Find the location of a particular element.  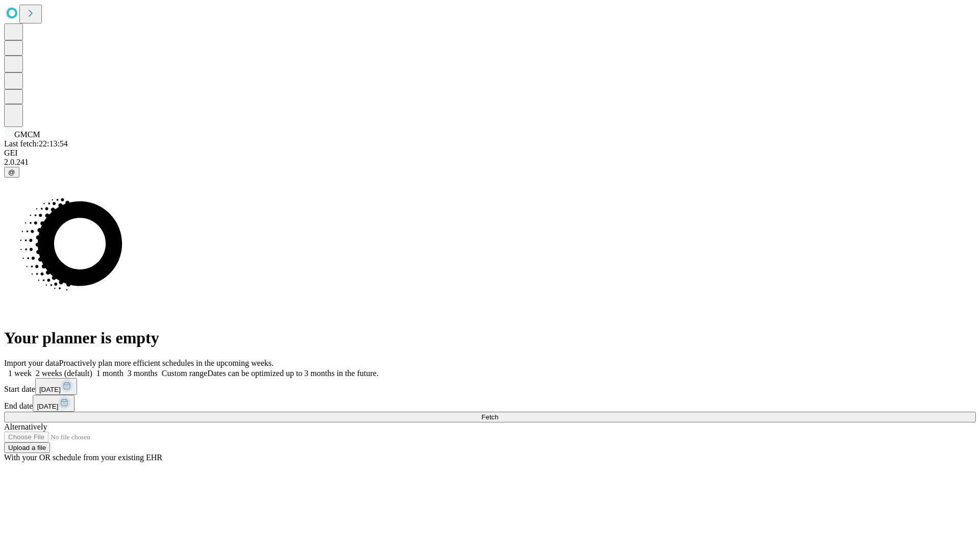

span: Proactively plan more efficient schedules in the upcoming weeks. is located at coordinates (166, 363).